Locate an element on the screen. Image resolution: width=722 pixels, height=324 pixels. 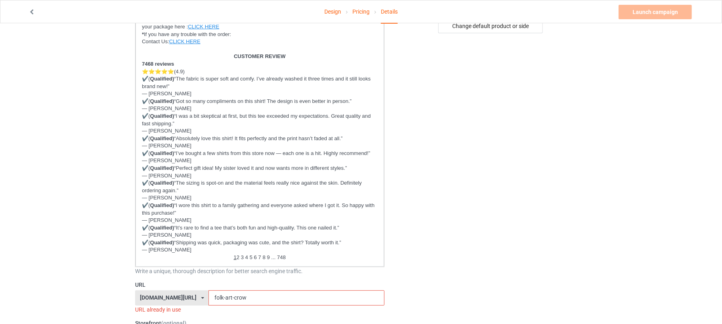
strong: 7468 reviews is located at coordinates (158, 64).